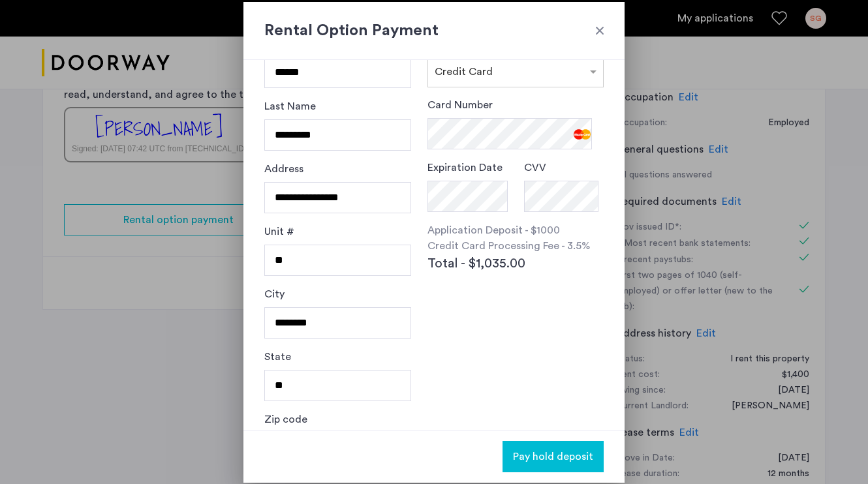 The height and width of the screenshot is (484, 868). What do you see at coordinates (434, 30) in the screenshot?
I see `h2: Rental Option Payment` at bounding box center [434, 30].